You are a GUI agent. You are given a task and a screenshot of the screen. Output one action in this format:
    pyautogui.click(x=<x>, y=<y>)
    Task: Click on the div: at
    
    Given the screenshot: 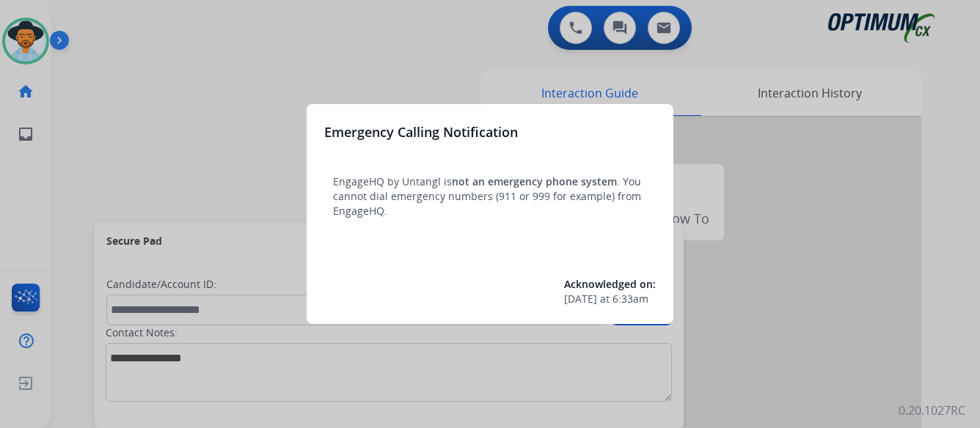 What is the action you would take?
    pyautogui.click(x=609, y=299)
    